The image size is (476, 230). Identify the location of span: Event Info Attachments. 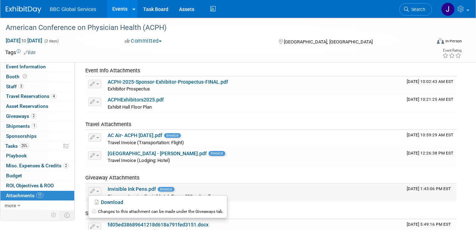
(113, 70).